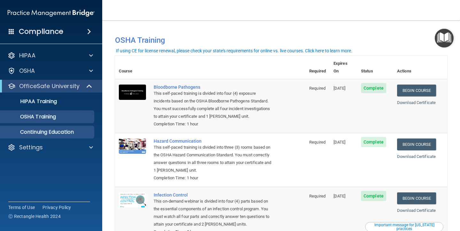 The width and height of the screenshot is (460, 231). What do you see at coordinates (21, 208) in the screenshot?
I see `a: Terms of Use` at bounding box center [21, 208].